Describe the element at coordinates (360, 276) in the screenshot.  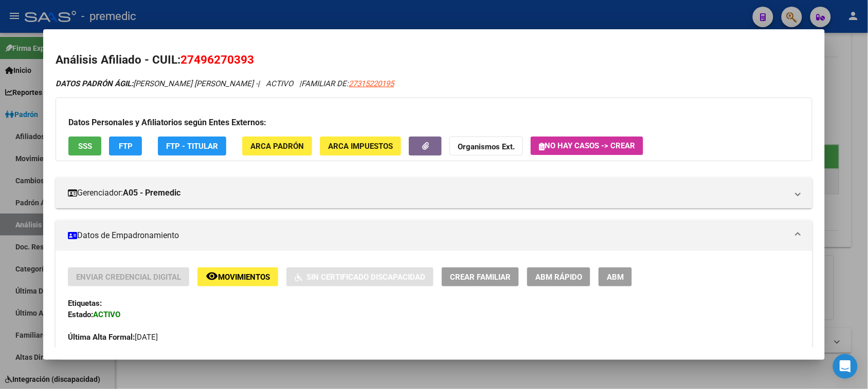
I see `button: Sin Certificado Discapacidad` at that location.